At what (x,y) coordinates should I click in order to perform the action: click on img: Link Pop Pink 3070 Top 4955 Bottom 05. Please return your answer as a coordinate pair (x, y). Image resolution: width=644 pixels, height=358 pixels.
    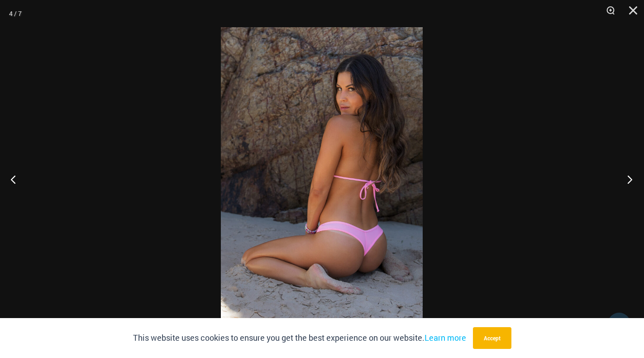
    Looking at the image, I should click on (322, 179).